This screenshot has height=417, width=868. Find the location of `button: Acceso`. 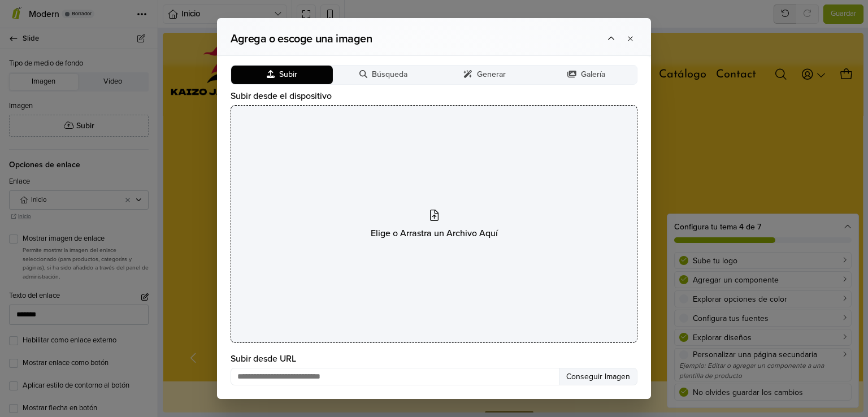

button: Acceso is located at coordinates (651, 42).